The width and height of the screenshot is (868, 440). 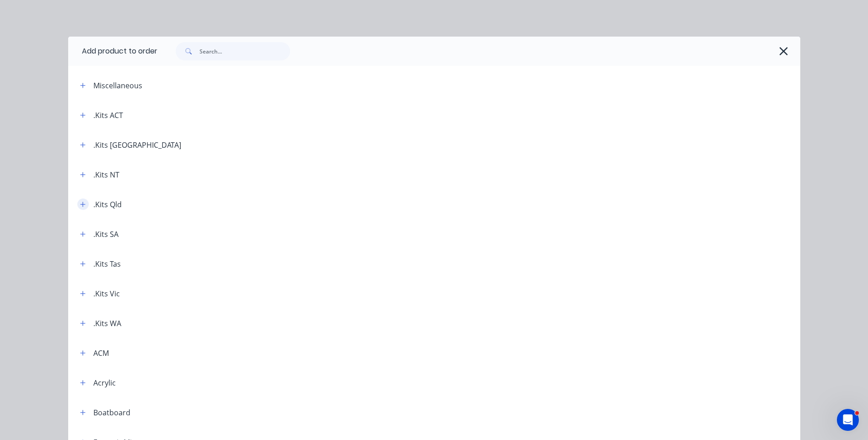 What do you see at coordinates (108, 115) in the screenshot?
I see `div: .Kits ACT` at bounding box center [108, 115].